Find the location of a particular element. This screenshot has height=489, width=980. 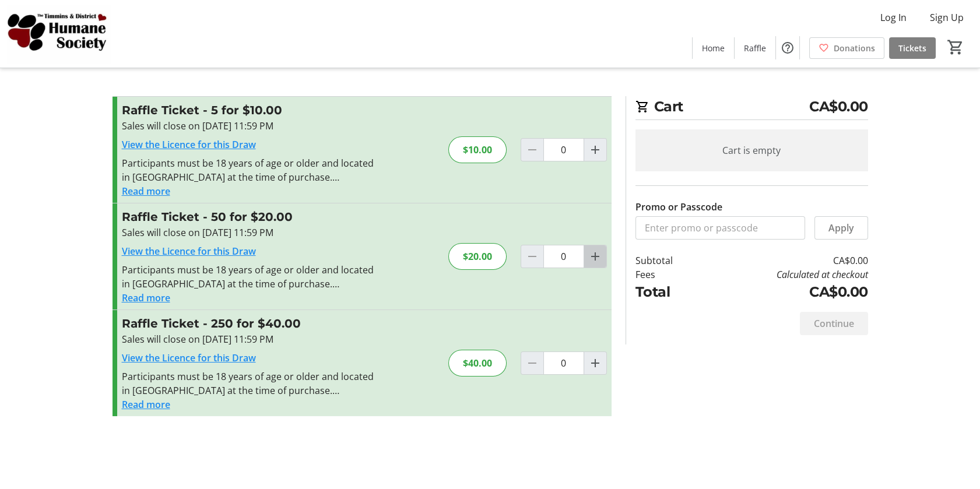

div: Cart is empty is located at coordinates (751, 150).